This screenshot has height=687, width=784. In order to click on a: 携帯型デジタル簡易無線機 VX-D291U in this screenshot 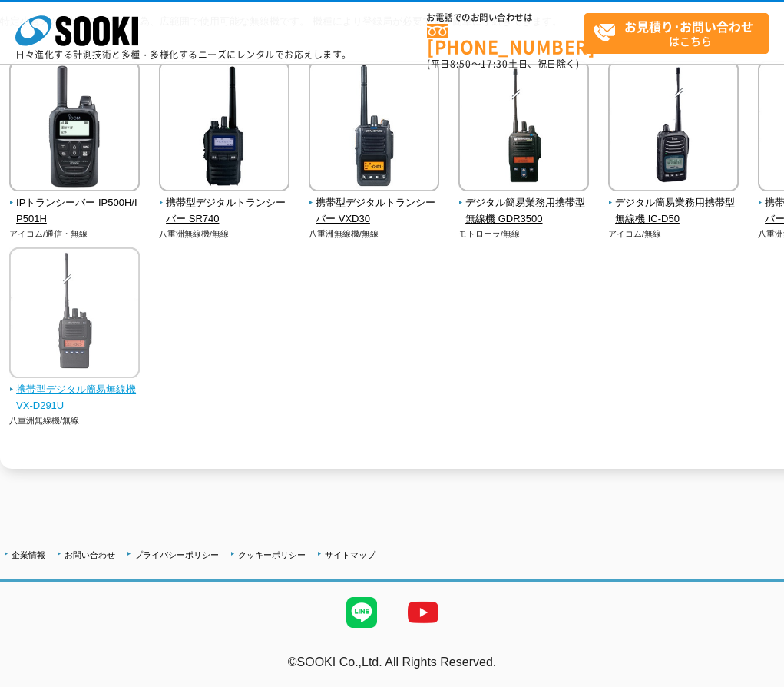, I will do `click(75, 390)`.